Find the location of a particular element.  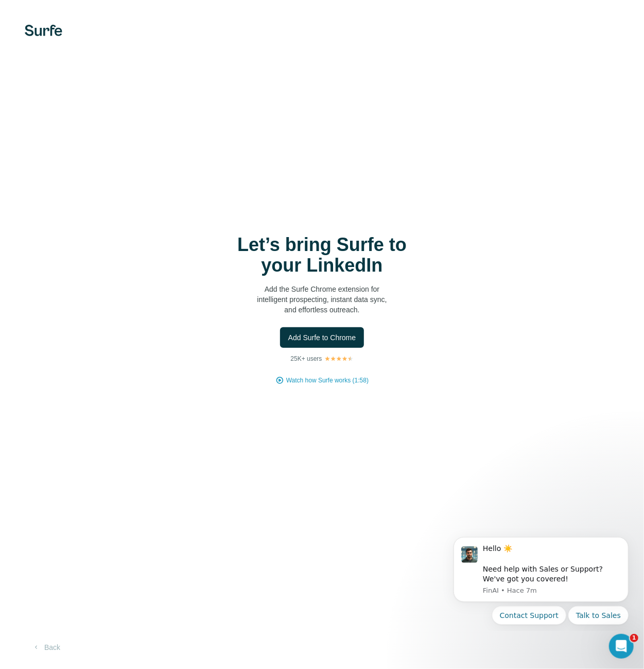

button: Back is located at coordinates (46, 647).